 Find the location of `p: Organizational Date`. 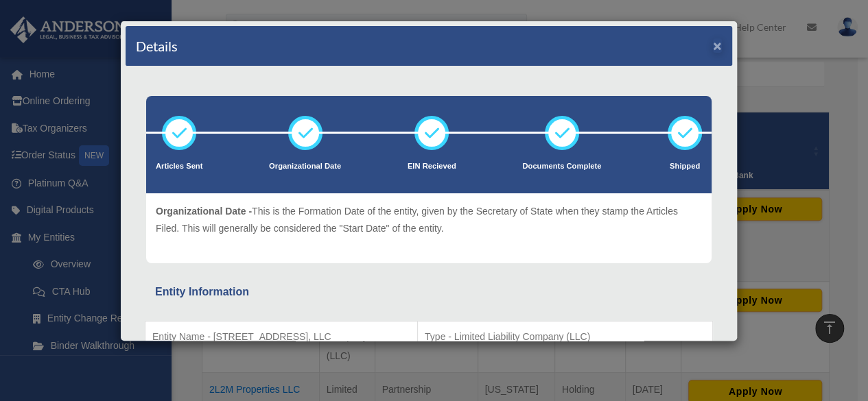

p: Organizational Date is located at coordinates (305, 166).